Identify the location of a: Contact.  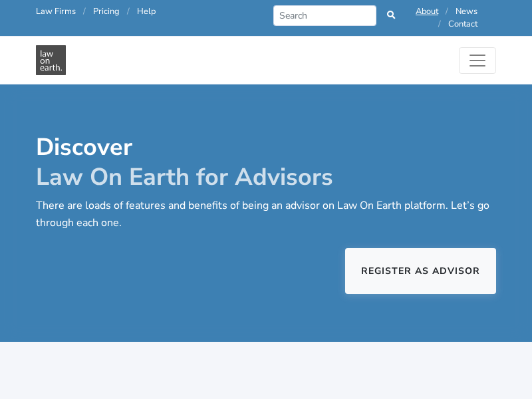
(463, 24).